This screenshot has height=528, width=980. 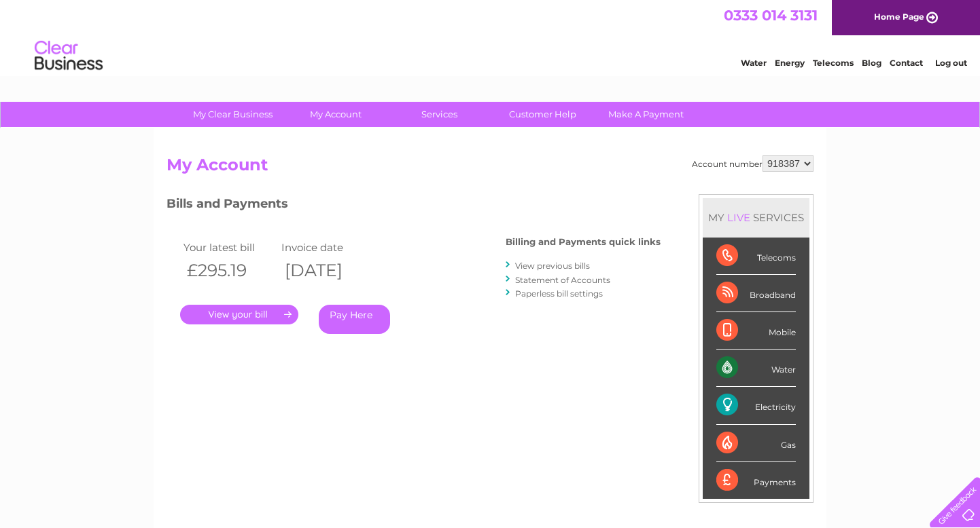 I want to click on div: Payments, so click(x=756, y=481).